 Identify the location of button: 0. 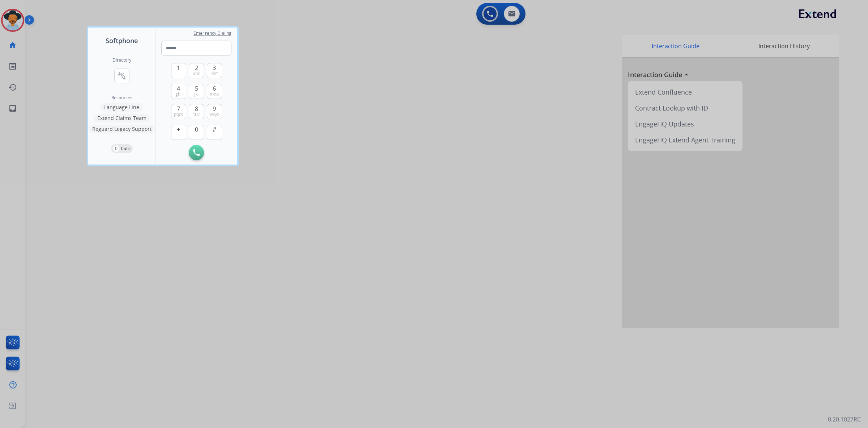
(197, 132).